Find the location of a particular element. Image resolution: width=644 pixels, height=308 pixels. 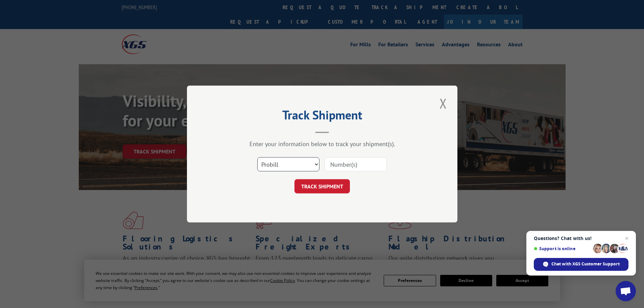

span: Questions? Chat with us! is located at coordinates (581, 238).